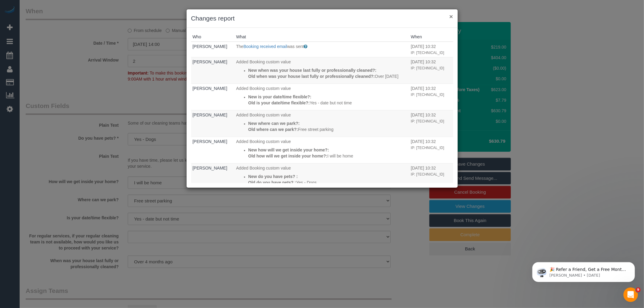  I want to click on span: 9, so click(638, 289).